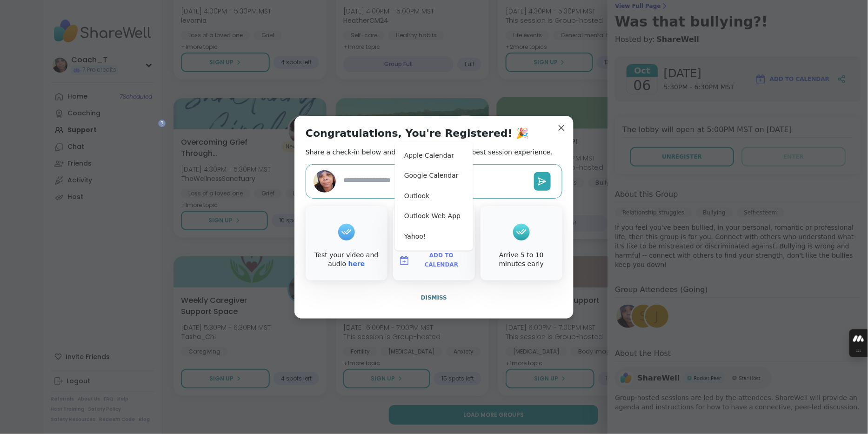 Image resolution: width=868 pixels, height=434 pixels. I want to click on button: Apple Calendar, so click(434, 156).